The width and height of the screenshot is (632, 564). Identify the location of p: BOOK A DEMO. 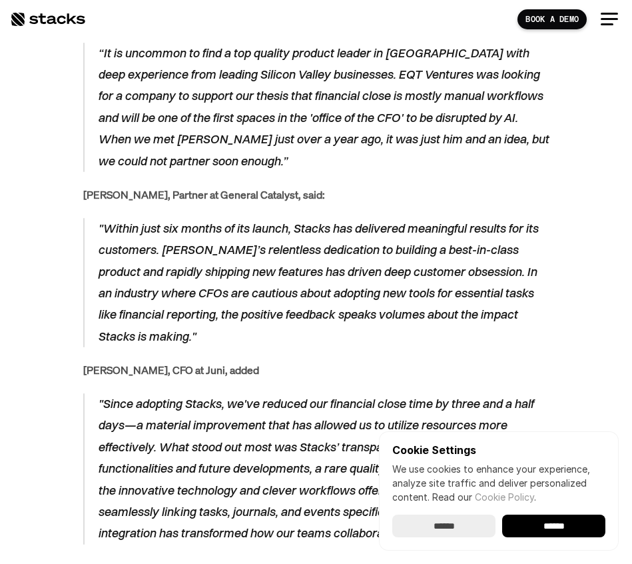
(552, 19).